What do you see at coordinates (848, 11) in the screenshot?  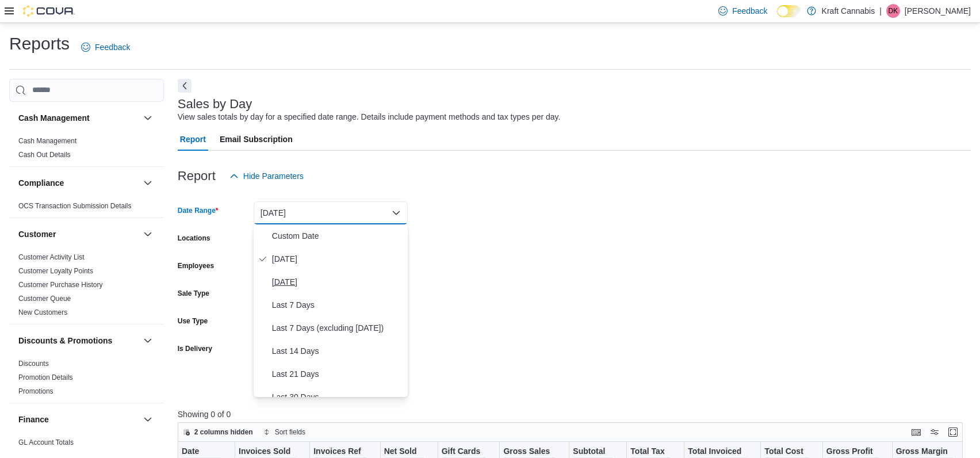 I see `p: Kraft Cannabis` at bounding box center [848, 11].